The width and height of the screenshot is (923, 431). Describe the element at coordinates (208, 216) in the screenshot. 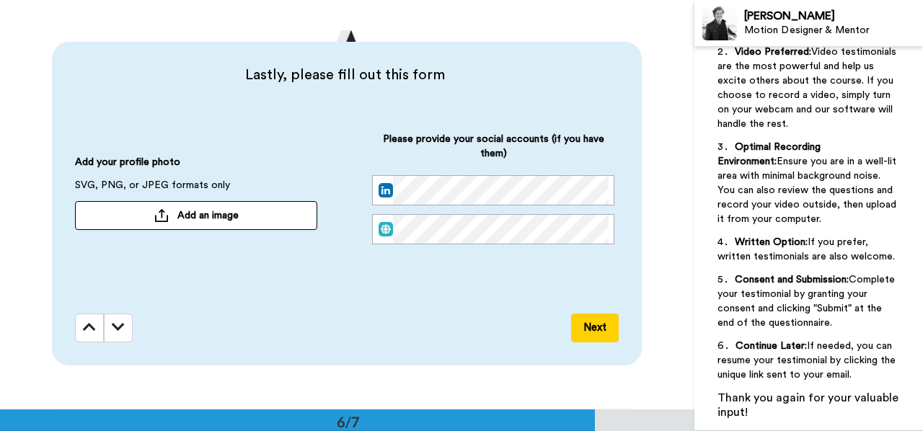

I see `span: Add an image` at that location.